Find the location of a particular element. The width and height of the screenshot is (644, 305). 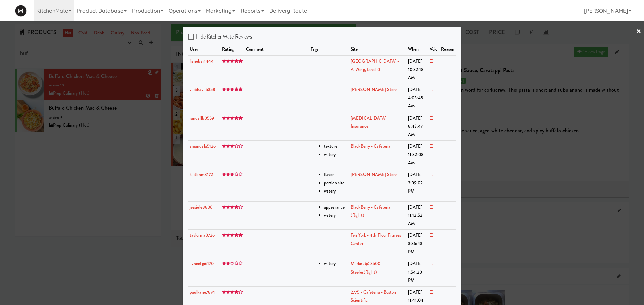

a: avneetgi6170 is located at coordinates (201, 264).